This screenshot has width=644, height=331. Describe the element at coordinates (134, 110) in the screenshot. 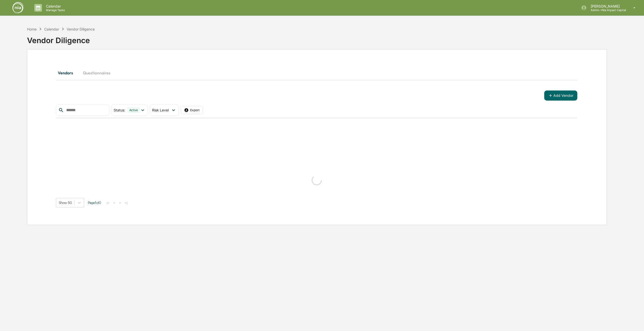

I see `div: Active` at that location.